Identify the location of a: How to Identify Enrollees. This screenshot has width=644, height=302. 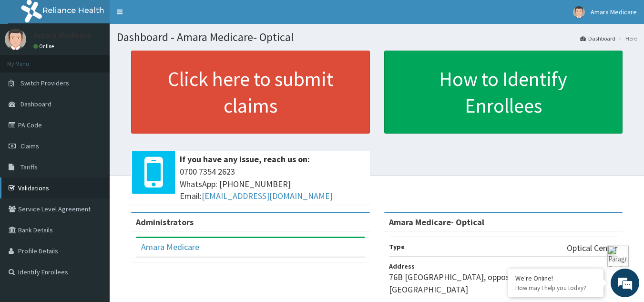
(503, 92).